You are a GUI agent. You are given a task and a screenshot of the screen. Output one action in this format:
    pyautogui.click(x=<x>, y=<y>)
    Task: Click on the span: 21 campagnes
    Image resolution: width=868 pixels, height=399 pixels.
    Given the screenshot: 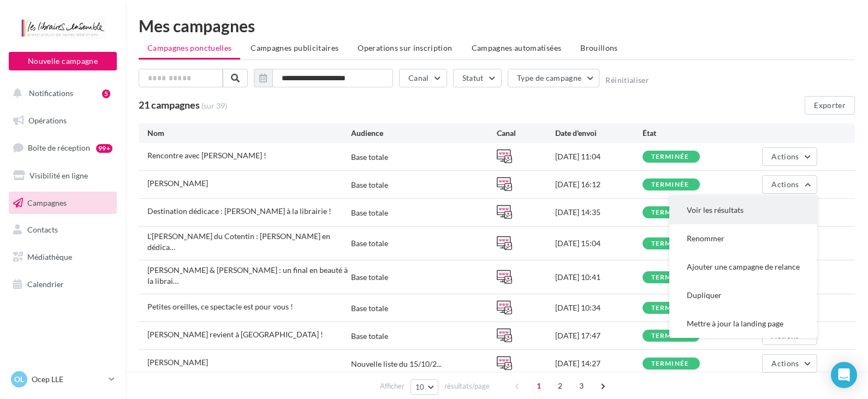 What is the action you would take?
    pyautogui.click(x=169, y=105)
    